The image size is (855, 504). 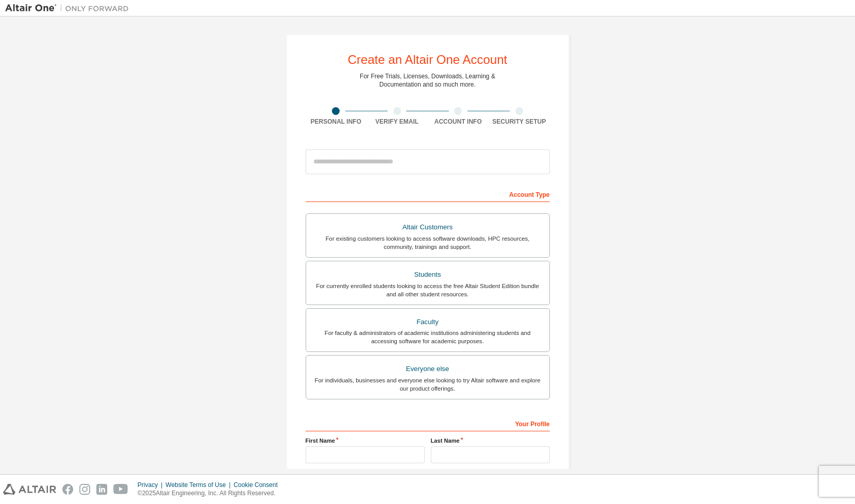 I want to click on div: Security Setup, so click(x=519, y=121).